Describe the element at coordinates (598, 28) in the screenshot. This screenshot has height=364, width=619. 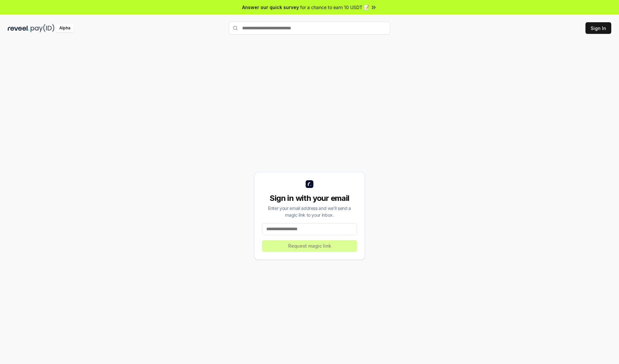
I see `button: Sign In` at that location.